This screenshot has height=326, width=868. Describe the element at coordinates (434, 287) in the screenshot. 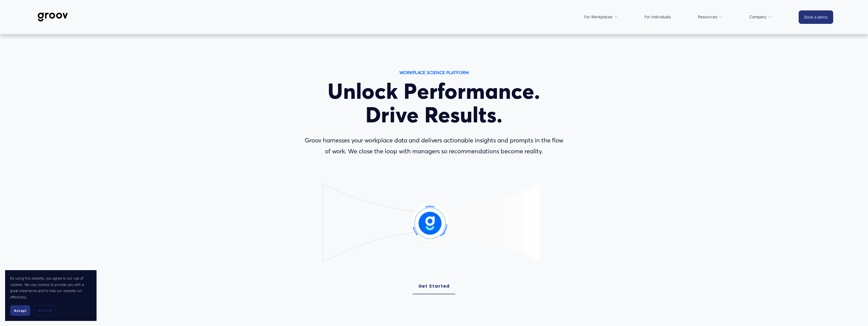

I see `a: Get Started` at that location.